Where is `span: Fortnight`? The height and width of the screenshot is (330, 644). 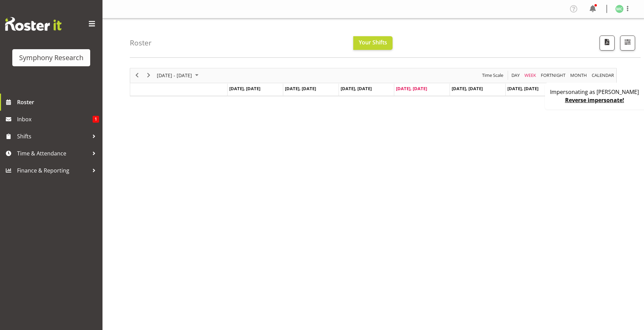 span: Fortnight is located at coordinates (553, 75).